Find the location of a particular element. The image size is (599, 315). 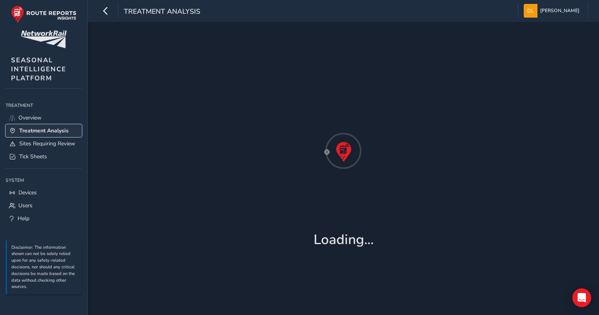

span: Help is located at coordinates (24, 218).